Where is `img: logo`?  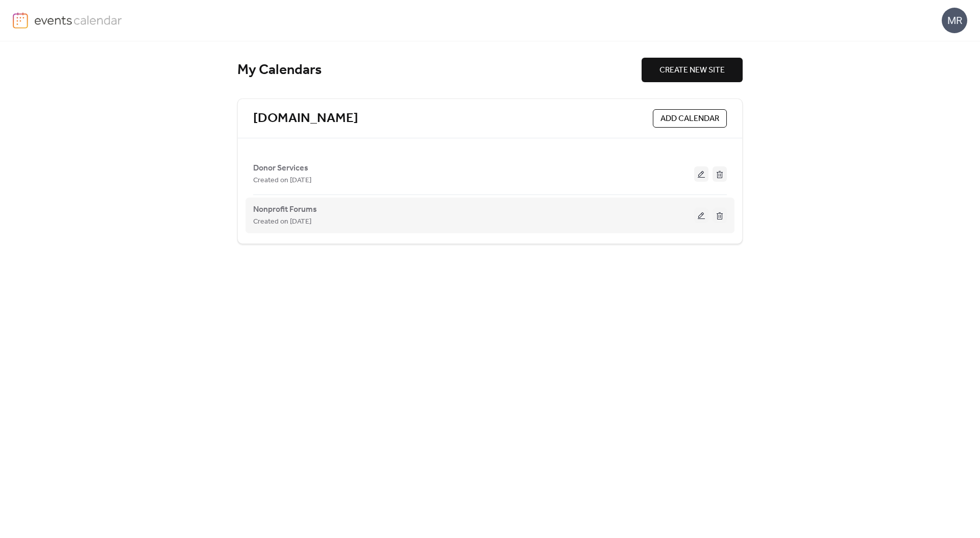
img: logo is located at coordinates (21, 21).